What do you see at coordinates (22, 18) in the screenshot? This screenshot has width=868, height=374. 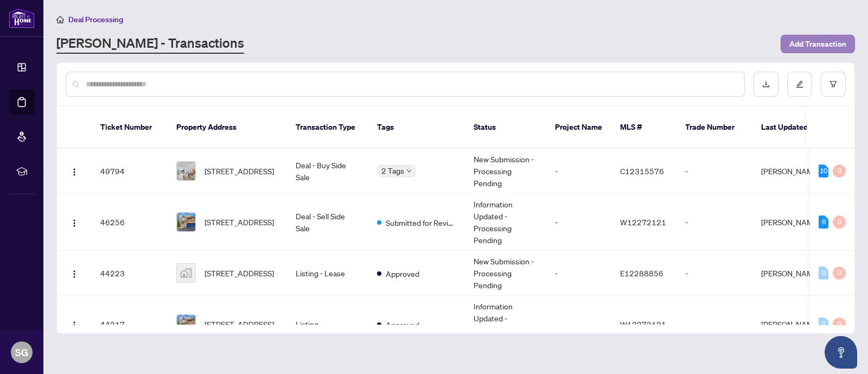 I see `img: logo` at bounding box center [22, 18].